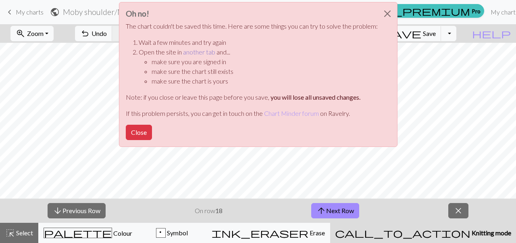  What do you see at coordinates (219, 210) in the screenshot?
I see `strong: 18` at bounding box center [219, 210].